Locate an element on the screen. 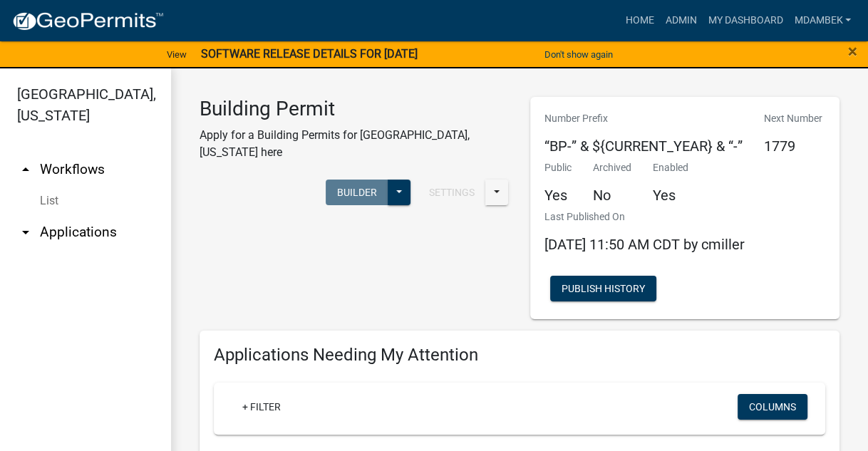  h3: Building Permit is located at coordinates (354, 109).